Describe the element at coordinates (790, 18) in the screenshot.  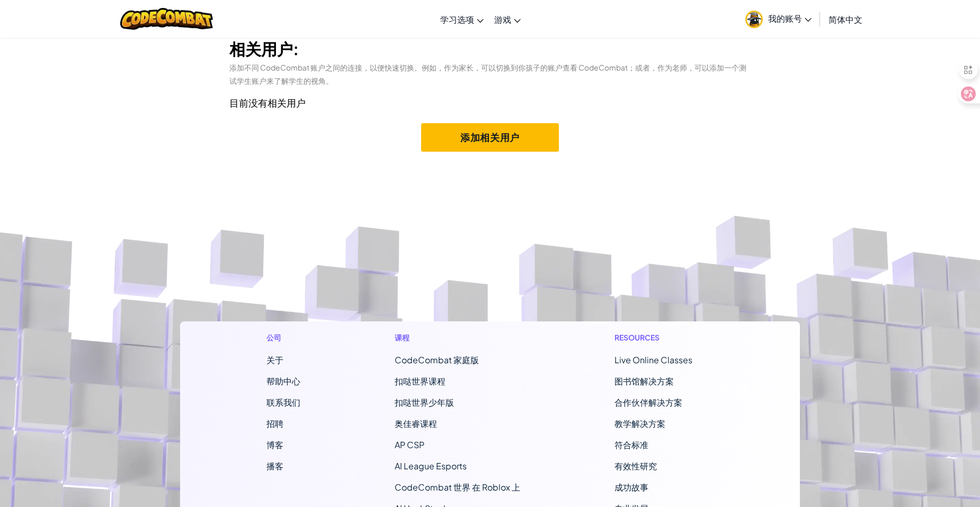
I see `span: 我的账号` at that location.